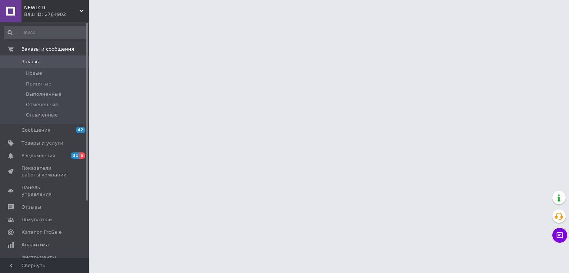 Image resolution: width=569 pixels, height=273 pixels. Describe the element at coordinates (34, 73) in the screenshot. I see `span: Новые` at that location.